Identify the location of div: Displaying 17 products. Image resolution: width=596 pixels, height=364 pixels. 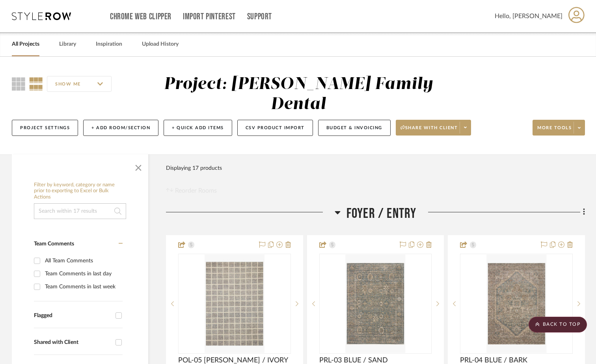
(194, 168).